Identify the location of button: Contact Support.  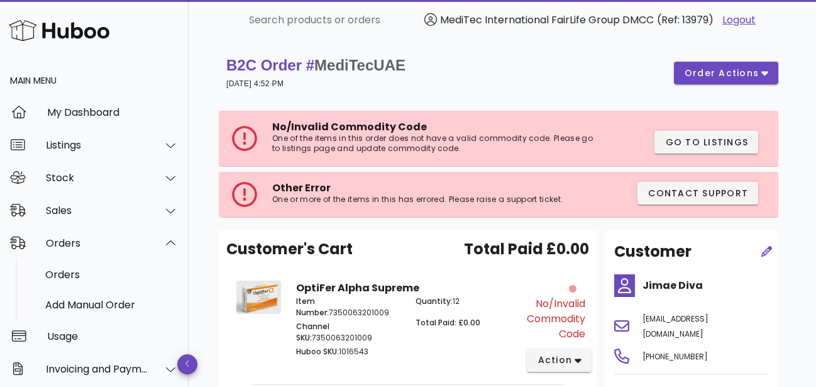
(698, 193).